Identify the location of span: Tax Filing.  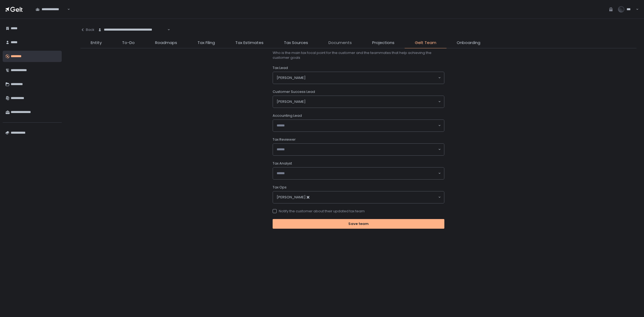
(206, 43).